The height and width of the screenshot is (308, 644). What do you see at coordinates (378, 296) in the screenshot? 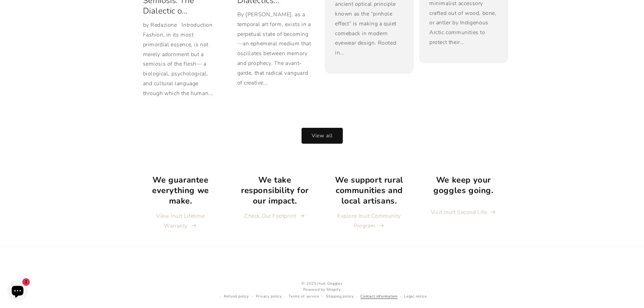
I see `a: Contact information` at bounding box center [378, 296].